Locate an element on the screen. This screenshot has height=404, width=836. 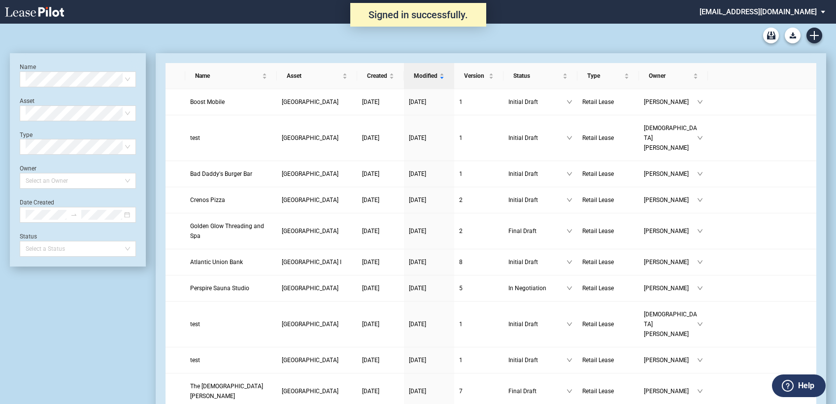
span: Created is located at coordinates (377, 76).